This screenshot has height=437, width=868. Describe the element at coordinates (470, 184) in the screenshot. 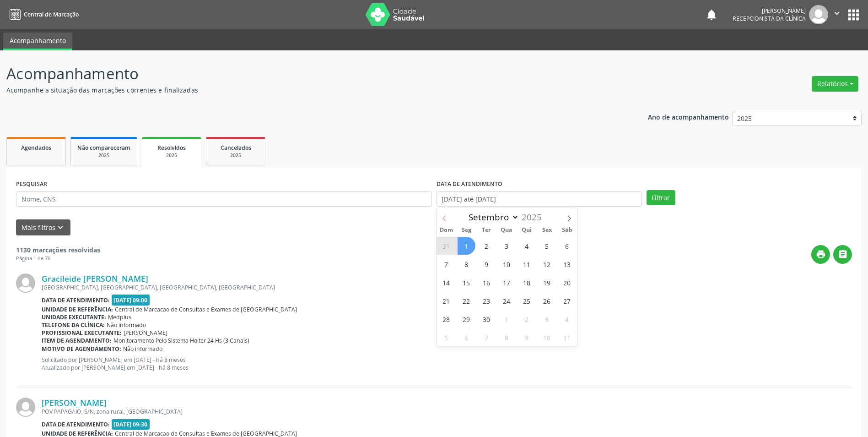

I see `label: DATA DE ATENDIMENTO` at that location.